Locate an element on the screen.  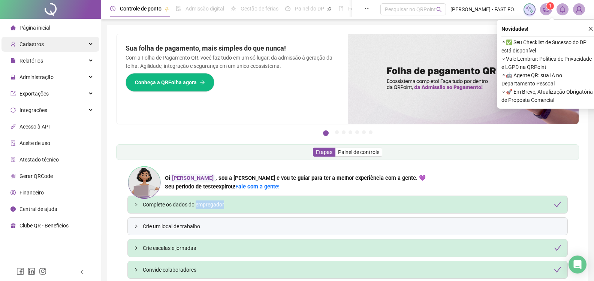
div: Convide colaboradores is located at coordinates (352, 270).